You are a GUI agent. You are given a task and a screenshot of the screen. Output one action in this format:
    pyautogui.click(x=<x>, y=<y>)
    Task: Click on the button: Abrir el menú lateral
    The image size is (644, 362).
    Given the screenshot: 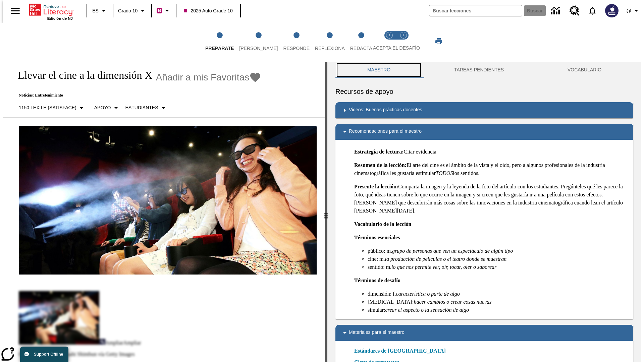 What is the action you would take?
    pyautogui.click(x=15, y=11)
    